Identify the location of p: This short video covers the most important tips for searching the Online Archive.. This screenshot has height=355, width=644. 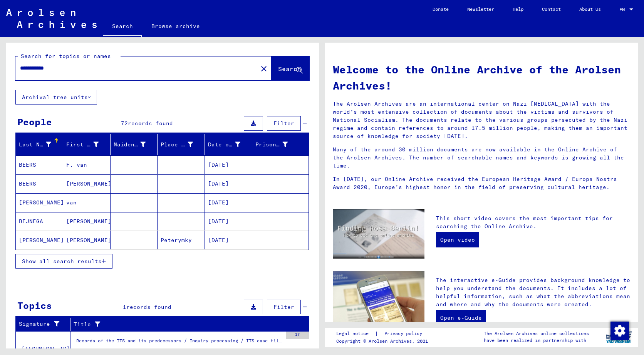
(533, 223).